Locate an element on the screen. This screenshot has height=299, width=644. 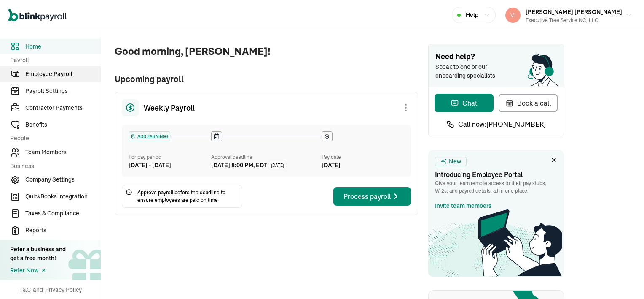
p: Give your team remote access to their pay stubs, W‑2s, and payroll details, all in one place. is located at coordinates (496, 187).